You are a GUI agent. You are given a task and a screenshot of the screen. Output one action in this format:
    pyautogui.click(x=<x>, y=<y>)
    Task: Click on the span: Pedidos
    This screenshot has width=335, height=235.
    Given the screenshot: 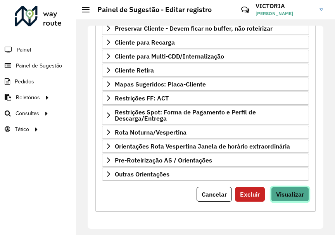 What is the action you would take?
    pyautogui.click(x=24, y=81)
    